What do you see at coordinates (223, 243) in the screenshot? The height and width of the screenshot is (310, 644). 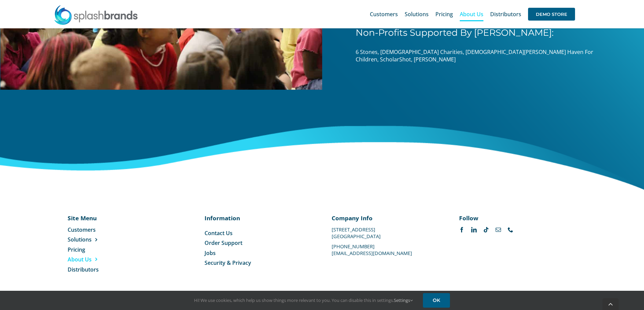 I see `span: Order Support` at bounding box center [223, 243].